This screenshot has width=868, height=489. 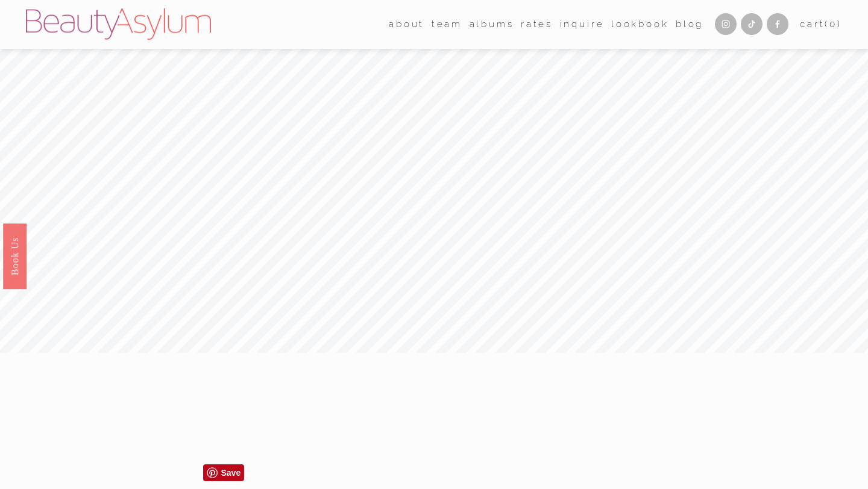 I want to click on a: TikTok, so click(x=751, y=24).